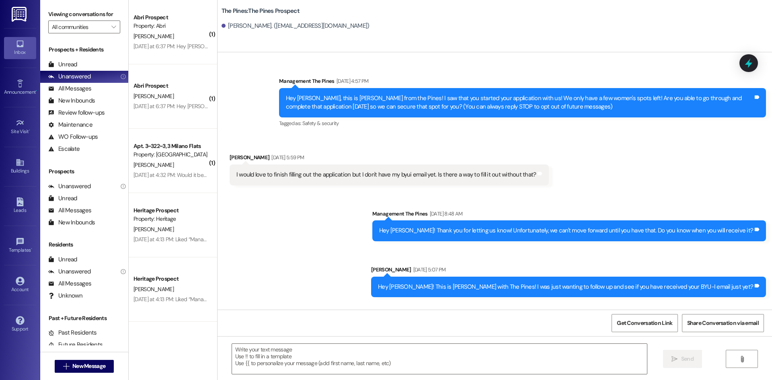 The width and height of the screenshot is (772, 380). Describe the element at coordinates (170, 146) in the screenshot. I see `div: Apt. 3~322~3, 3 Milano Flats` at that location.